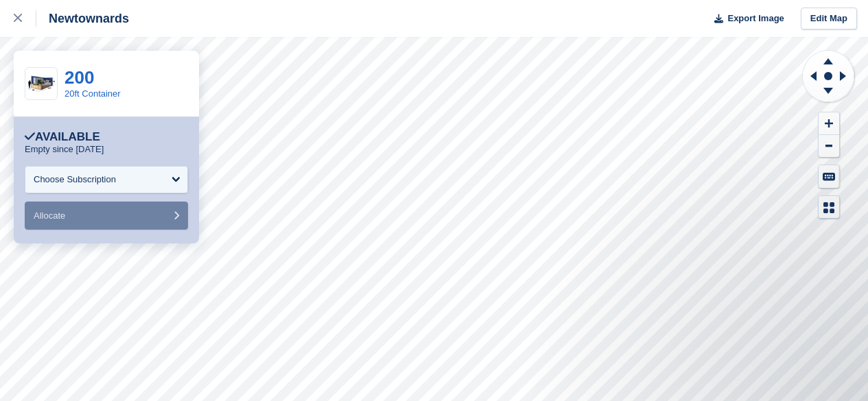 Image resolution: width=868 pixels, height=401 pixels. Describe the element at coordinates (83, 18) in the screenshot. I see `div: Newtownards` at that location.